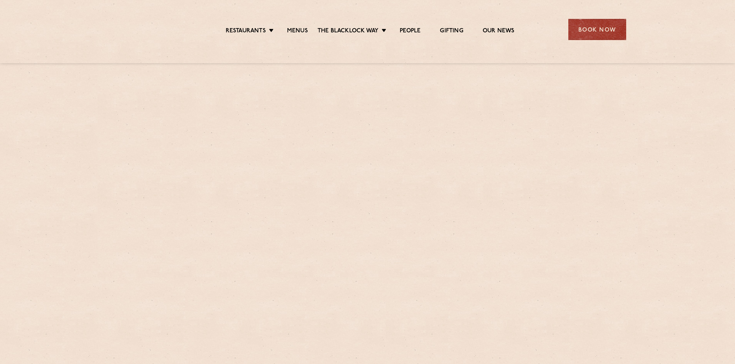  What do you see at coordinates (597, 29) in the screenshot?
I see `div: Book Now` at bounding box center [597, 29].